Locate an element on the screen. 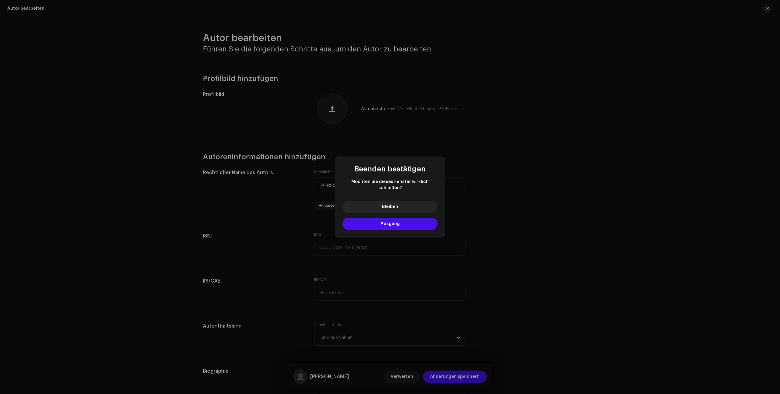  button: Bleiben is located at coordinates (390, 207).